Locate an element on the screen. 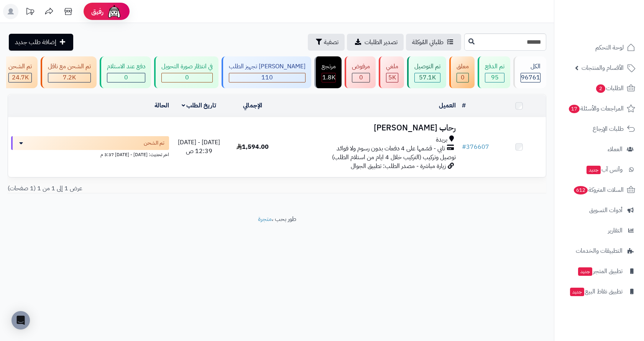  span: 5K is located at coordinates (392, 78).